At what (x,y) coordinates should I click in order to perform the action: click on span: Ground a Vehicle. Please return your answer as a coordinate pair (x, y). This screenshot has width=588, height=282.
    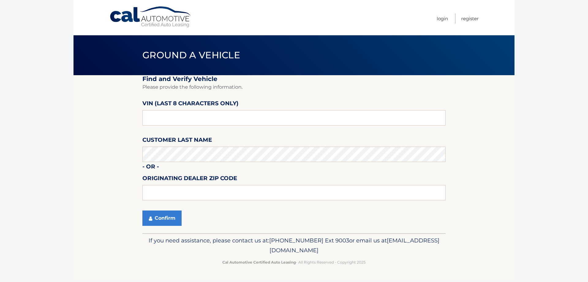
    Looking at the image, I should click on (191, 55).